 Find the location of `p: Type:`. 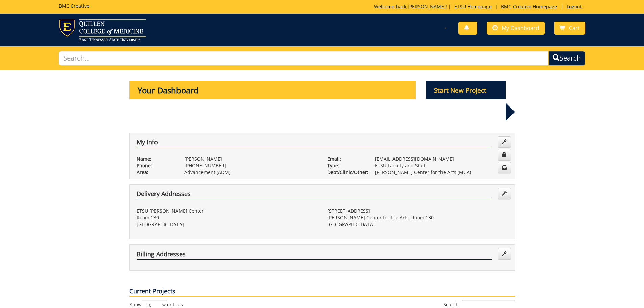

p: Type: is located at coordinates (345, 166).